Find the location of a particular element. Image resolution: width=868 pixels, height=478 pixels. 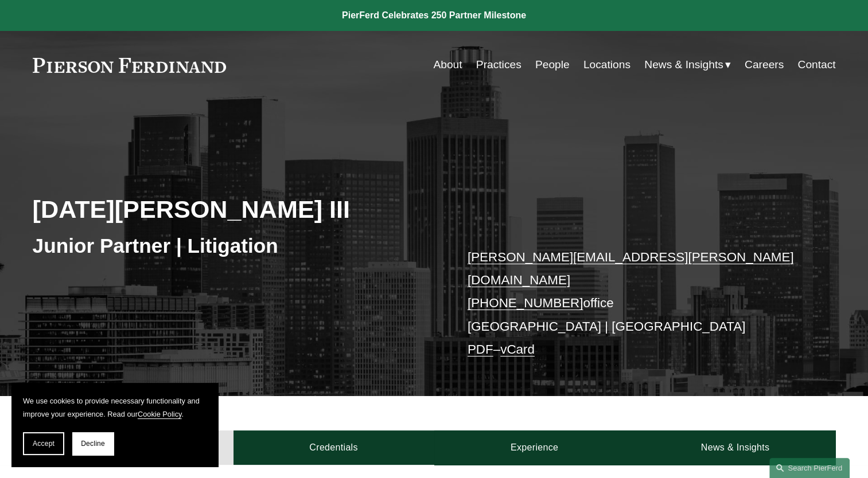

a: People is located at coordinates (552, 65).